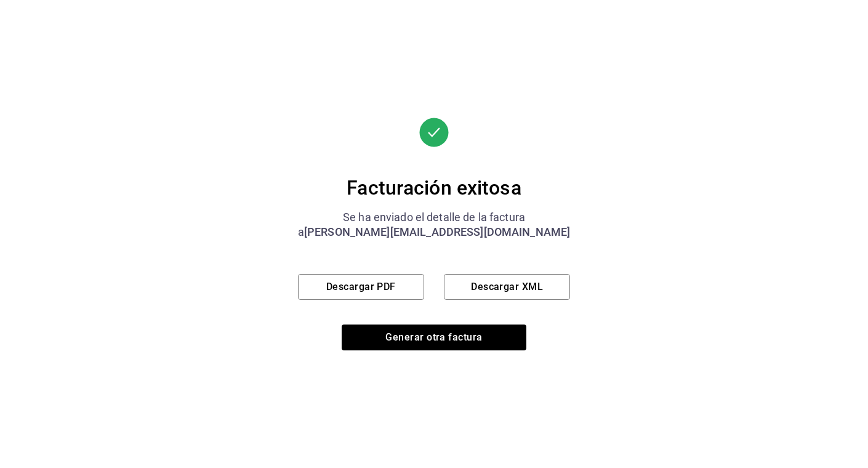  I want to click on button: Descargar PDF, so click(361, 287).